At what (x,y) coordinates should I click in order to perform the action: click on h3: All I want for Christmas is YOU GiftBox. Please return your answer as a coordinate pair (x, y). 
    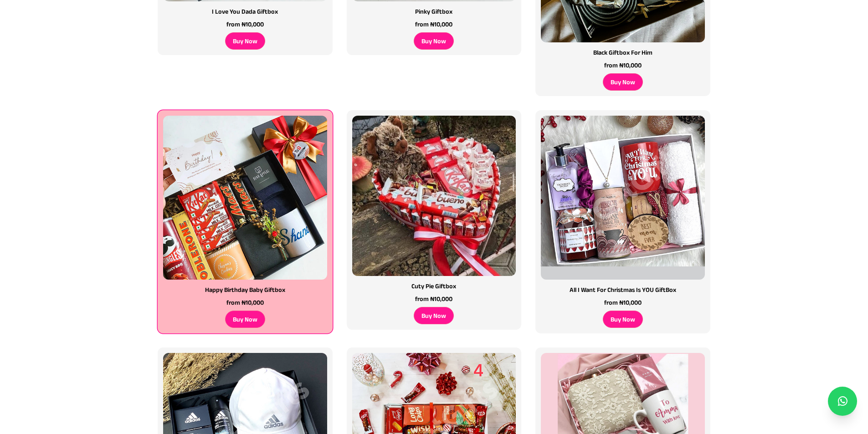
    Looking at the image, I should click on (623, 290).